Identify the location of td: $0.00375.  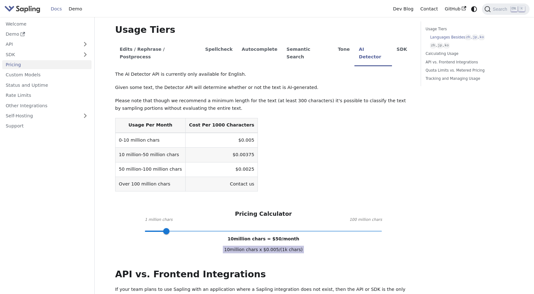
(222, 155).